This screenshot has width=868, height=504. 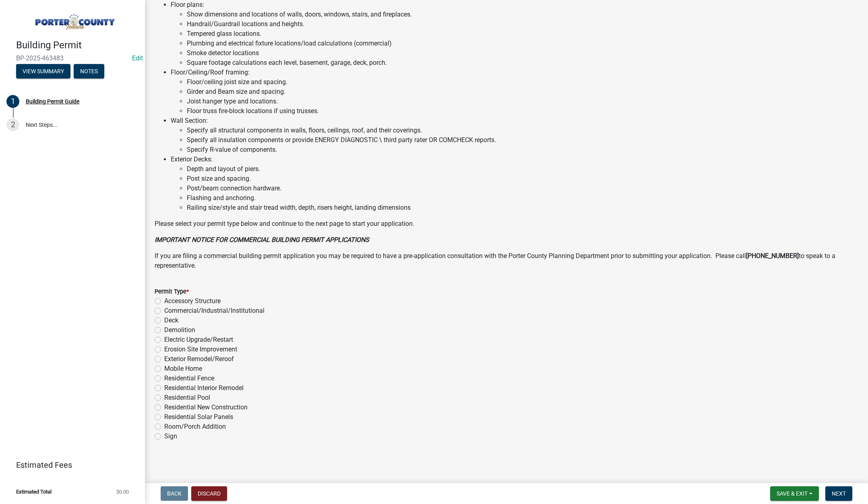 What do you see at coordinates (839, 493) in the screenshot?
I see `button: Next` at bounding box center [839, 493].